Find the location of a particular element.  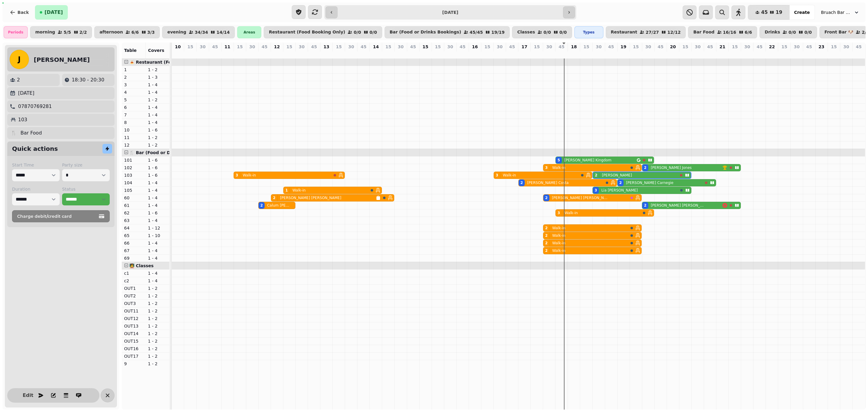

span: Bruach Bar & Restaurant is located at coordinates (836, 12).